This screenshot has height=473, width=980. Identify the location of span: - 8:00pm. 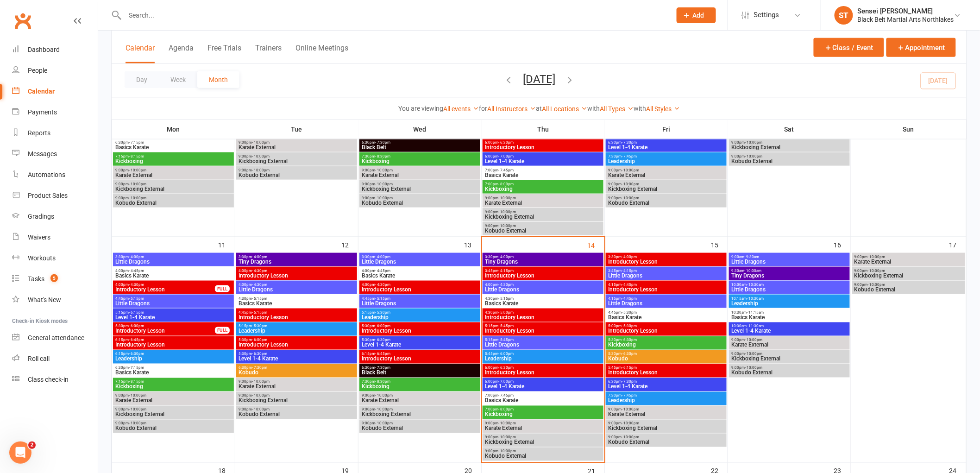
(506, 184).